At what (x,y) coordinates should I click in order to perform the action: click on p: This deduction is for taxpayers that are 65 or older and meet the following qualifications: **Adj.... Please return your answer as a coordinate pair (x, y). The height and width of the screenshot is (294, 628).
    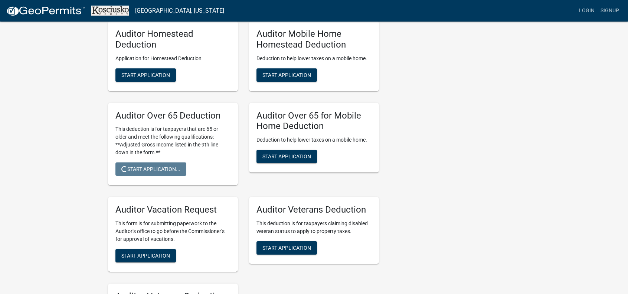
    Looking at the image, I should click on (173, 141).